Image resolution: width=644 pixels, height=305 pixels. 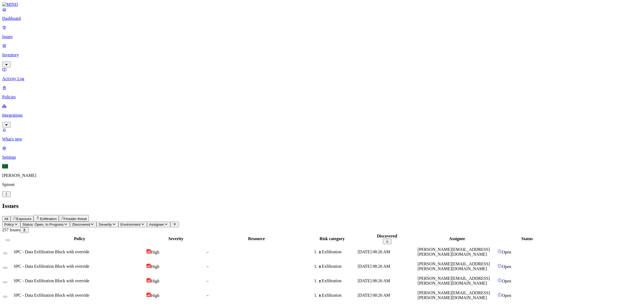 I want to click on div: Policy, so click(x=79, y=239).